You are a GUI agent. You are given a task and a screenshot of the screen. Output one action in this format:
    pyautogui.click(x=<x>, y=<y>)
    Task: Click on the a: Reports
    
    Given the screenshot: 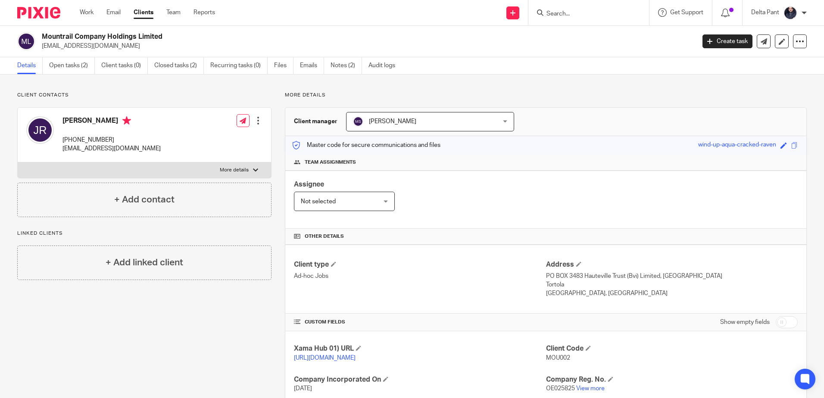 What is the action you would take?
    pyautogui.click(x=204, y=13)
    